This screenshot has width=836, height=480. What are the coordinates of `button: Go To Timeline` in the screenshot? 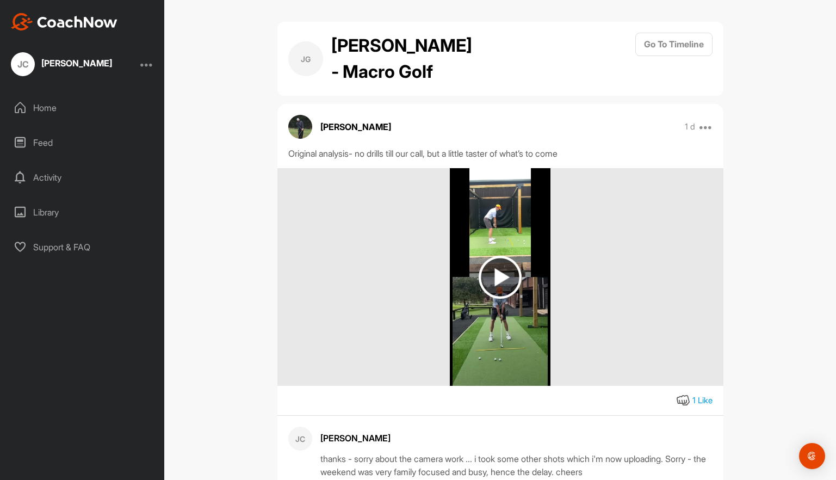 It's located at (674, 44).